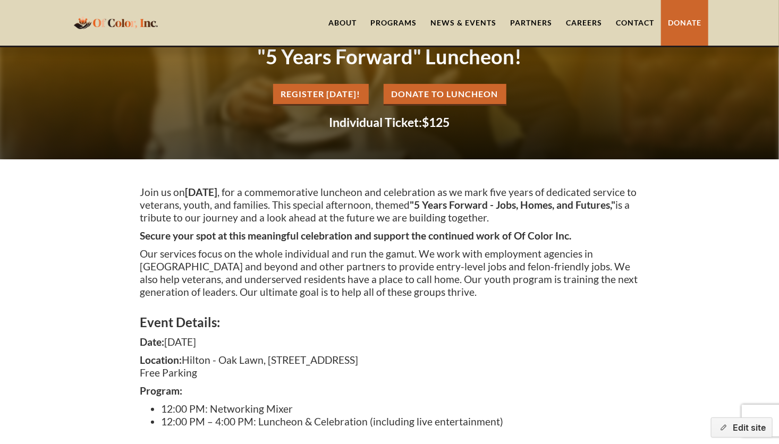 The width and height of the screenshot is (779, 444). I want to click on a: home, so click(116, 22).